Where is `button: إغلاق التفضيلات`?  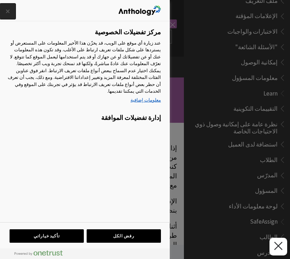
button: إغلاق التفضيلات is located at coordinates (279, 247).